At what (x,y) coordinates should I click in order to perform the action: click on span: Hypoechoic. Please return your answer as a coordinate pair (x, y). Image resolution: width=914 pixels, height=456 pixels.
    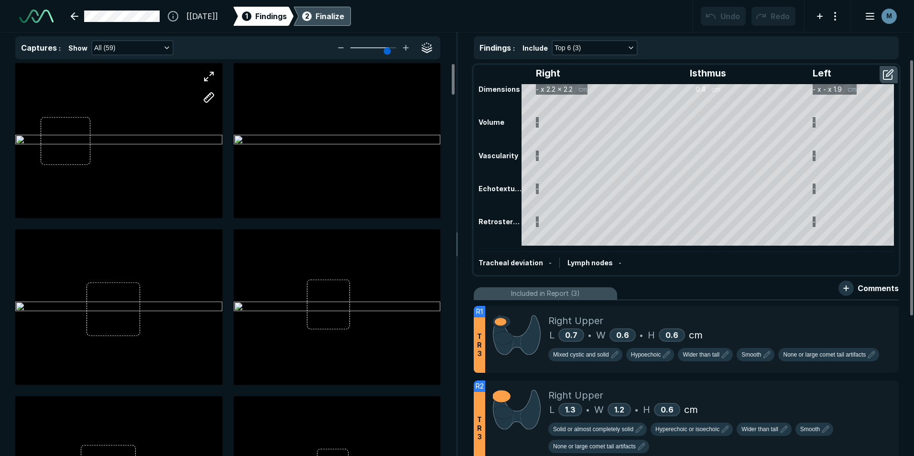
    Looking at the image, I should click on (646, 355).